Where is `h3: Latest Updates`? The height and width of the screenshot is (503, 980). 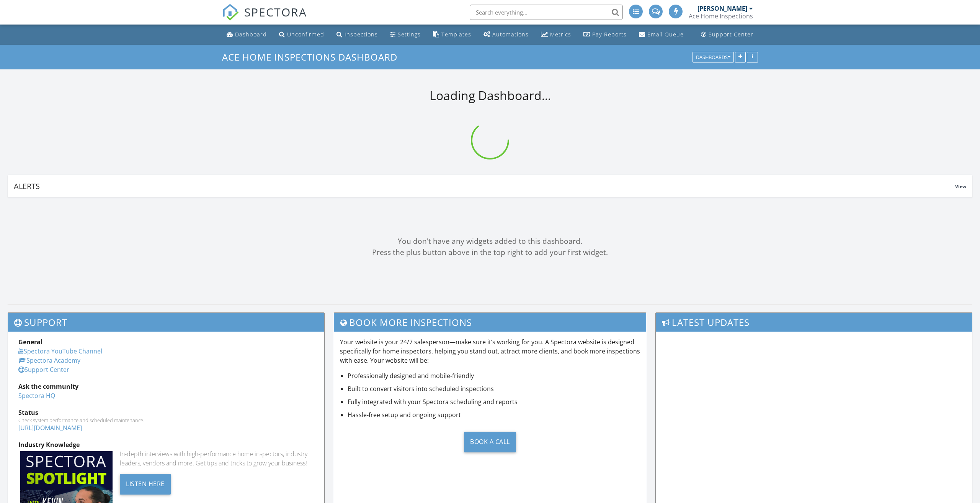
h3: Latest Updates is located at coordinates (814, 322).